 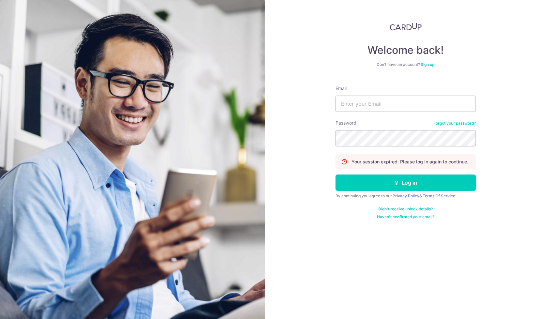 What do you see at coordinates (406, 50) in the screenshot?
I see `h4: Welcome back!` at bounding box center [406, 50].